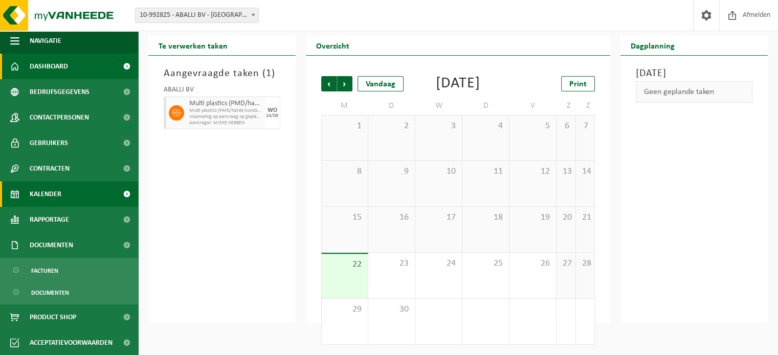 The height and width of the screenshot is (355, 778). I want to click on span: Vorige, so click(329, 84).